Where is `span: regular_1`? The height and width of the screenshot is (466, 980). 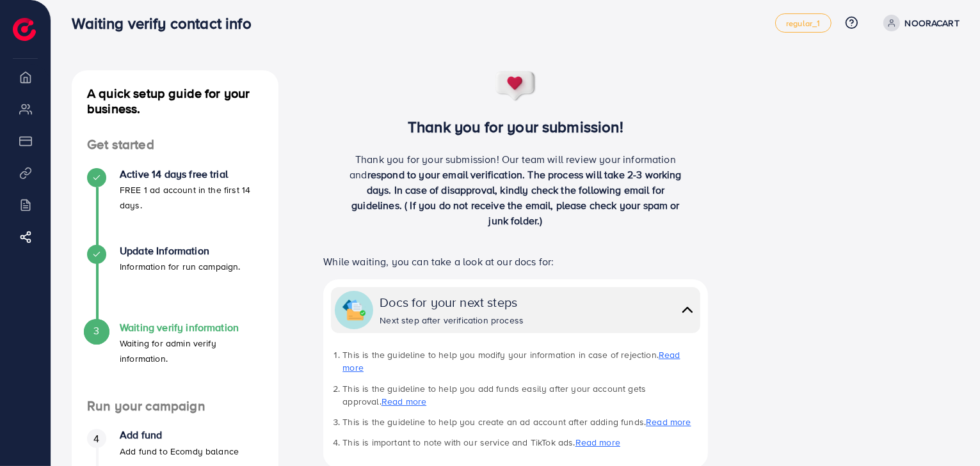 span: regular_1 is located at coordinates (803, 23).